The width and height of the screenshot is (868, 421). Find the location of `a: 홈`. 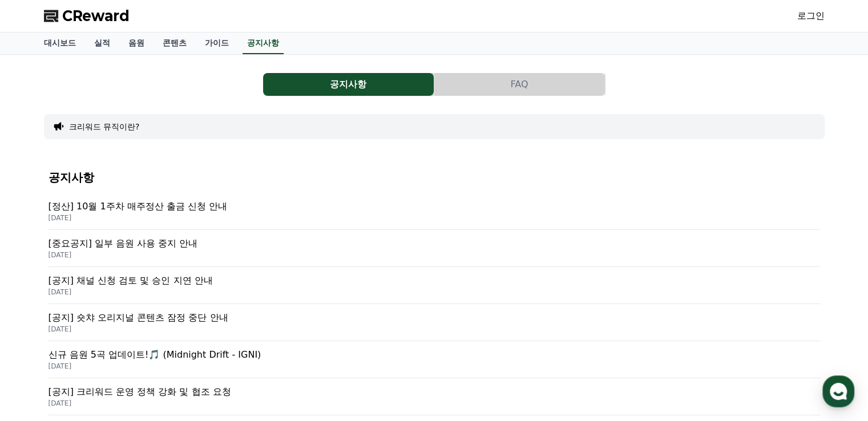

a: 홈 is located at coordinates (39, 340).